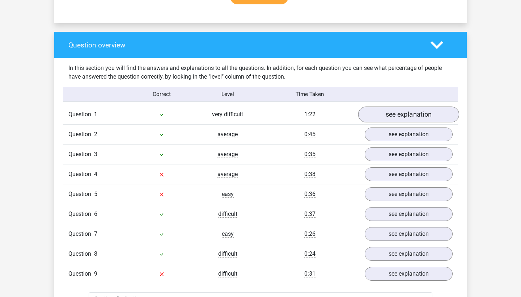 The image size is (521, 297). What do you see at coordinates (310, 94) in the screenshot?
I see `div: Time Taken` at bounding box center [310, 94].